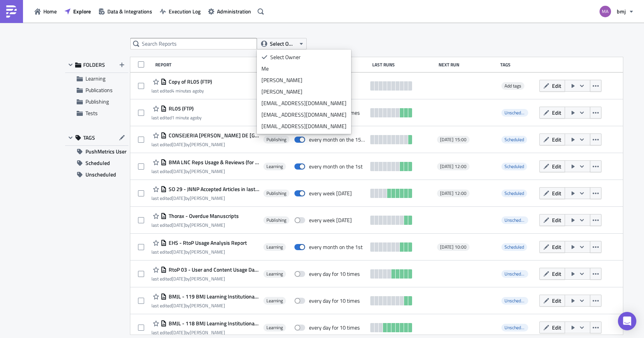 The height and width of the screenshot is (338, 644). I want to click on button: Administration, so click(230, 11).